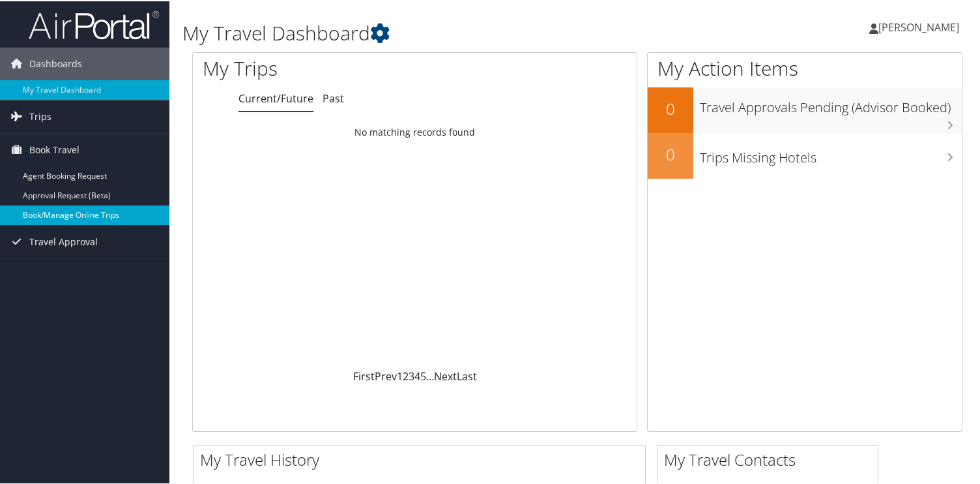 This screenshot has width=980, height=484. Describe the element at coordinates (364, 375) in the screenshot. I see `a: First` at that location.